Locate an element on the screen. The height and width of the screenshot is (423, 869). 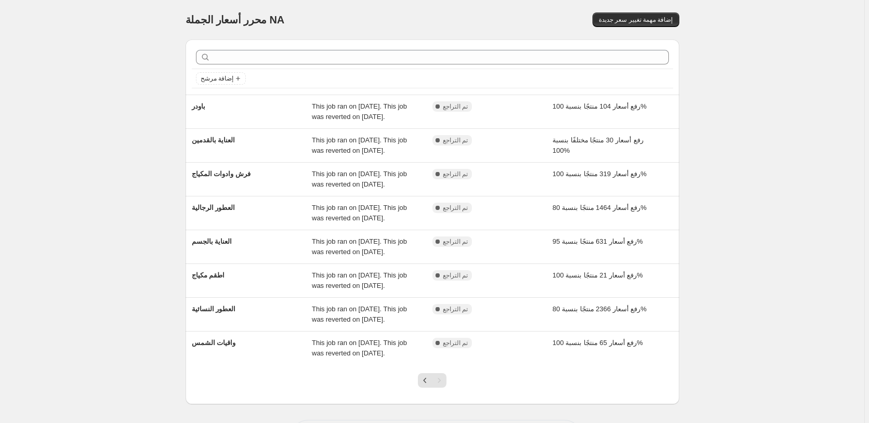
span: محرر أسعار الجملة NA is located at coordinates (235, 20).